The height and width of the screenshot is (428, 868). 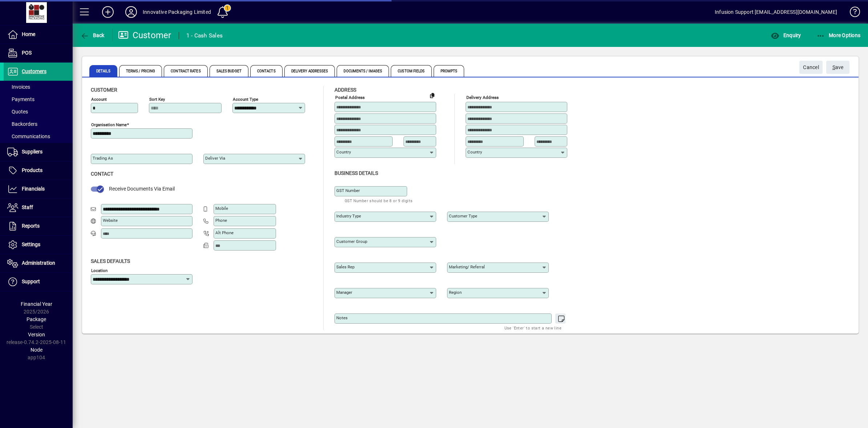 What do you see at coordinates (38, 244) in the screenshot?
I see `a: Settings` at bounding box center [38, 244].